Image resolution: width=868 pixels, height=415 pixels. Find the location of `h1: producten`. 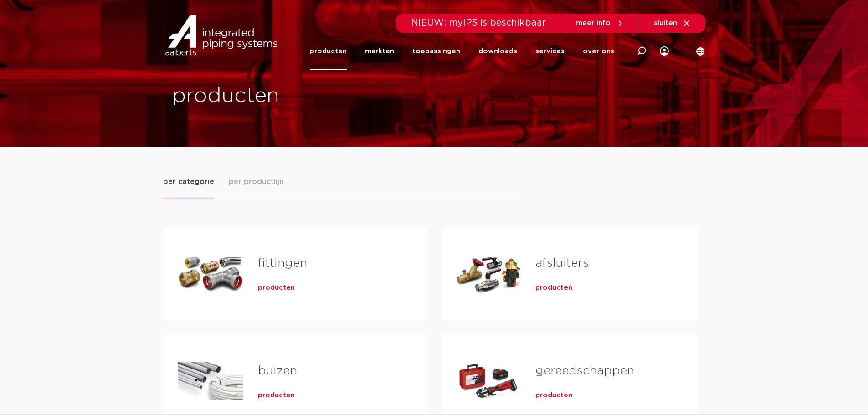

h1: producten is located at coordinates (301, 96).